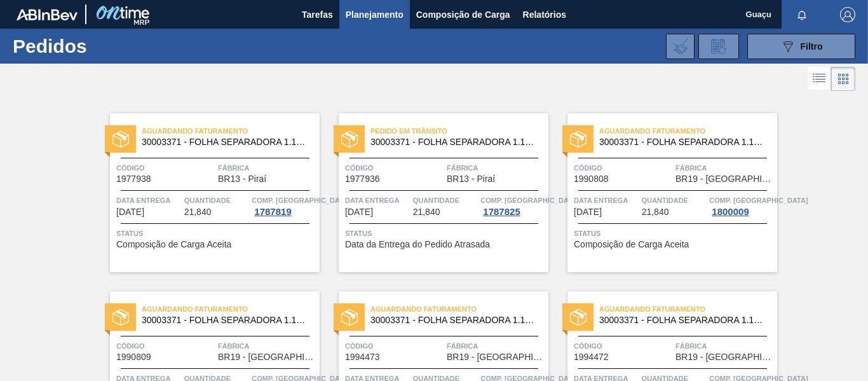 This screenshot has height=381, width=868. I want to click on div: Importar Negociações dos Pedidos, so click(680, 47).